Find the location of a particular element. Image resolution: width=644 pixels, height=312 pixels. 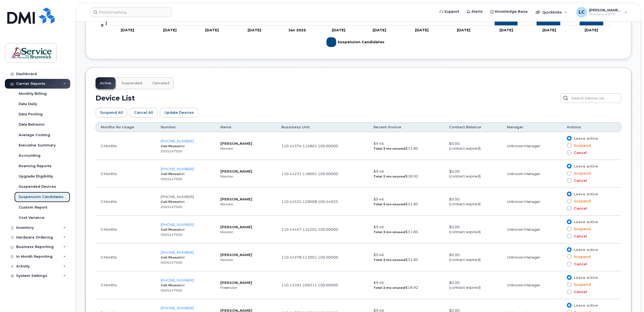

span: Update Devices is located at coordinates (179, 112).